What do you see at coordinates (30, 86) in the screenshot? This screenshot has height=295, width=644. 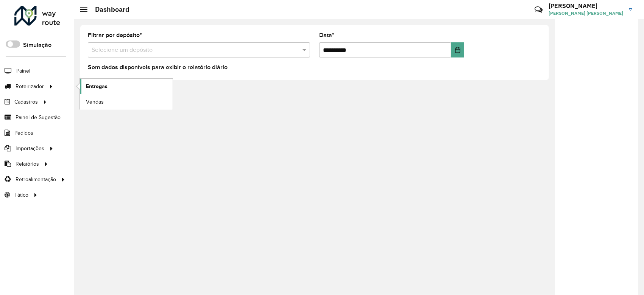 I see `span: Roteirizador` at bounding box center [30, 86].